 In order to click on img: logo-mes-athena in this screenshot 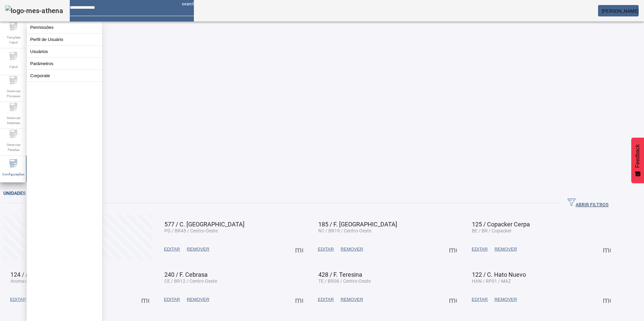, I will do `click(34, 11)`.